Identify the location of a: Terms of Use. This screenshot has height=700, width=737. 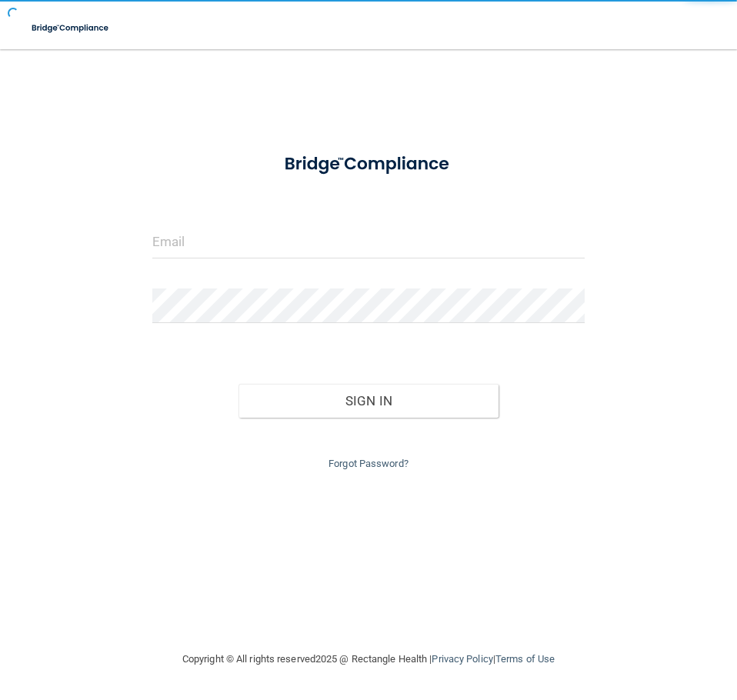
(524, 659).